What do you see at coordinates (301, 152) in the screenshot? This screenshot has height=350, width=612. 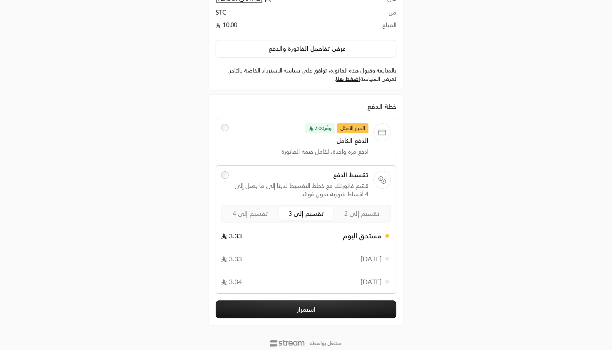 I see `span: ادفع مرة واحدة، لكامل قيمة الفاتورة` at bounding box center [301, 152].